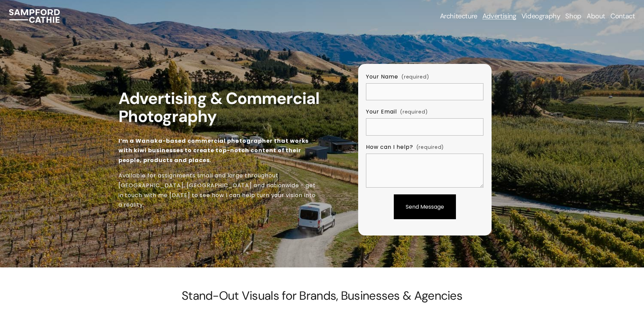 Image resolution: width=644 pixels, height=314 pixels. I want to click on a: Contact, so click(623, 16).